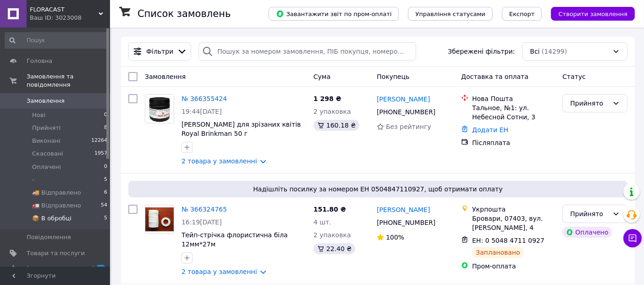 The width and height of the screenshot is (644, 285). I want to click on div: Нова Пошта, so click(514, 98).